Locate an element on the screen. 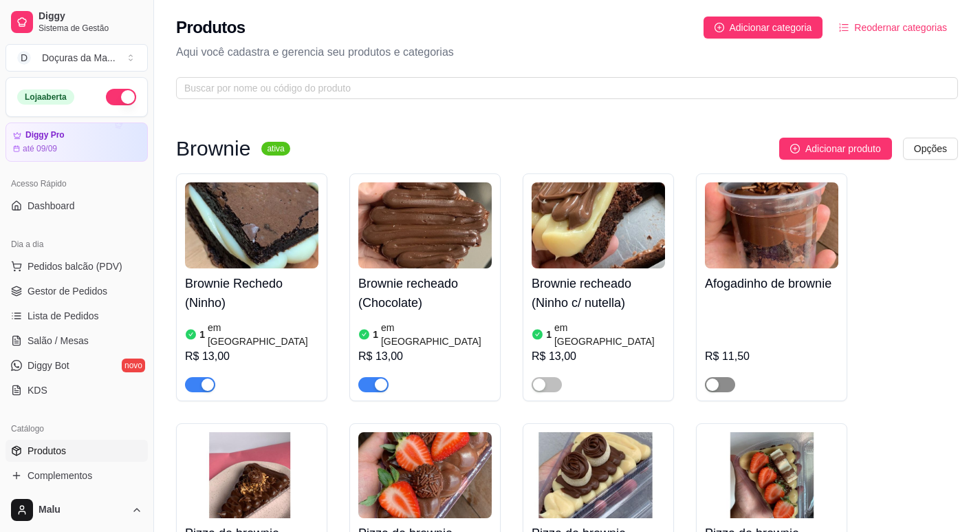 The height and width of the screenshot is (532, 980). span: ordered-list is located at coordinates (844, 28).